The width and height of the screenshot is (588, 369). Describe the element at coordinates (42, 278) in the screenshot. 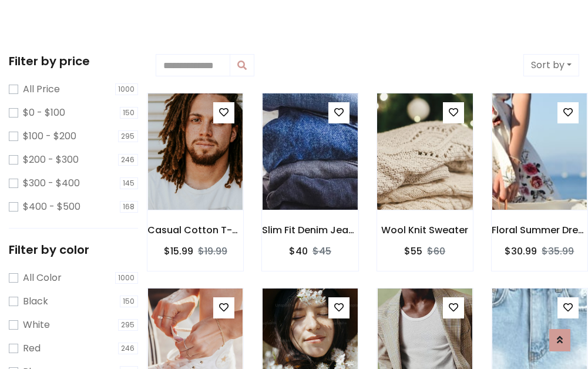

I see `label: All Color` at that location.